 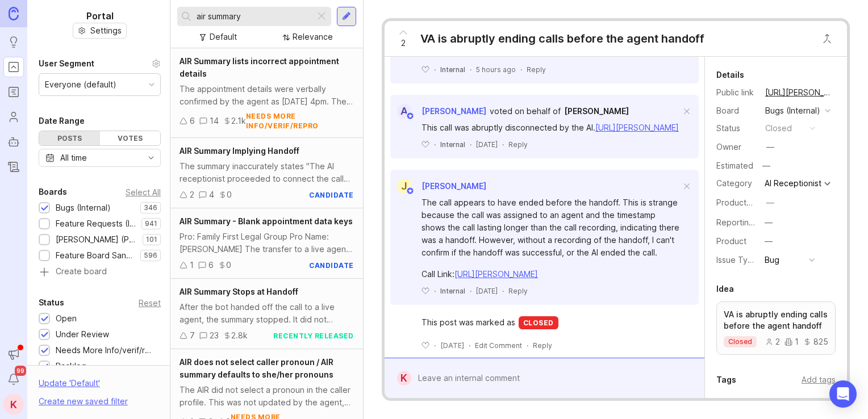 What do you see at coordinates (143, 192) in the screenshot?
I see `div: Select All` at bounding box center [143, 192].